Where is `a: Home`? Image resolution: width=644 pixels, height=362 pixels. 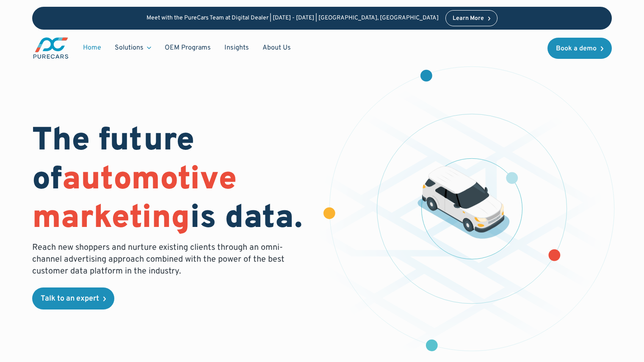 a: Home is located at coordinates (92, 48).